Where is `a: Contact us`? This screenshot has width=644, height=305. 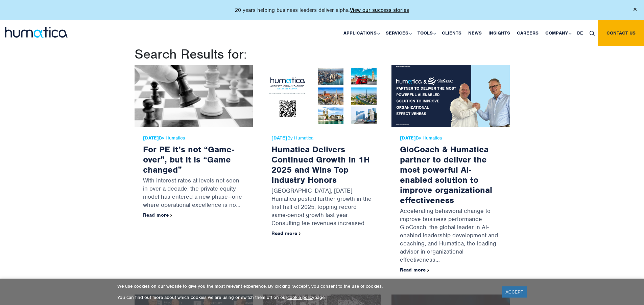
a: Contact us is located at coordinates (621, 33).